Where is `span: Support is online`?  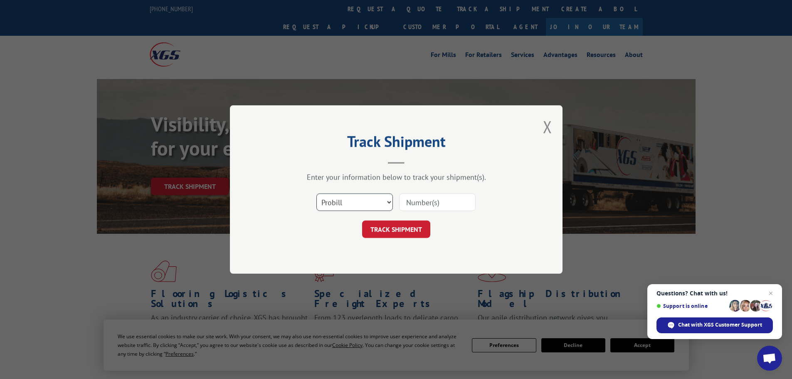
span: Support is online is located at coordinates (691, 306).